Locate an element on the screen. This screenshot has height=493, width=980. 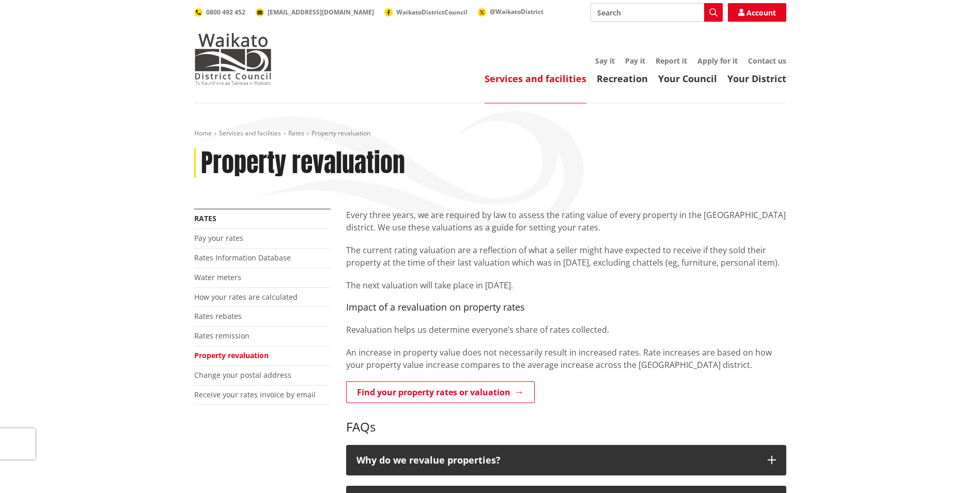
button: Why do we revalue properties? is located at coordinates (566, 461).